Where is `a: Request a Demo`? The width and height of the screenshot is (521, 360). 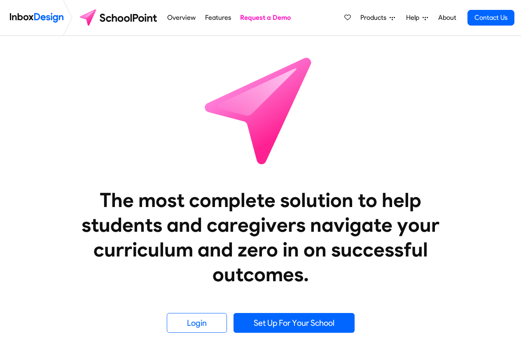
a: Request a Demo is located at coordinates (266, 18).